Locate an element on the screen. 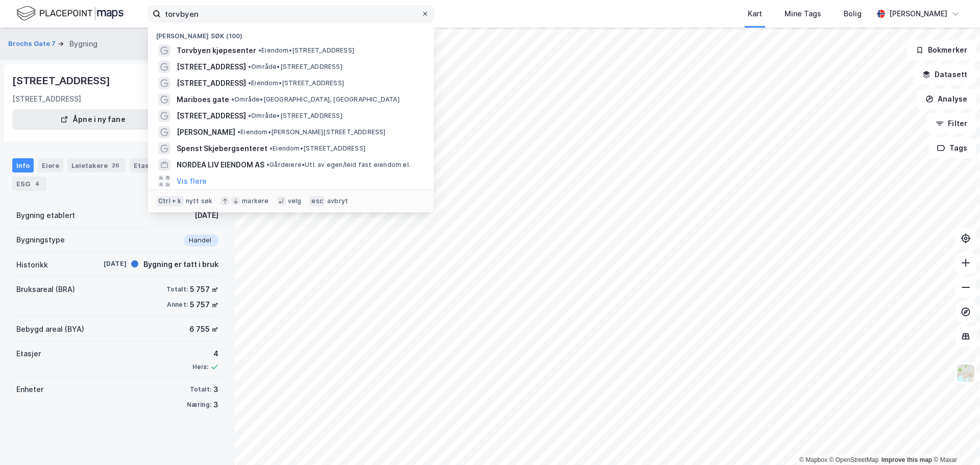 The height and width of the screenshot is (465, 980). div: Chat Widget is located at coordinates (954, 440).